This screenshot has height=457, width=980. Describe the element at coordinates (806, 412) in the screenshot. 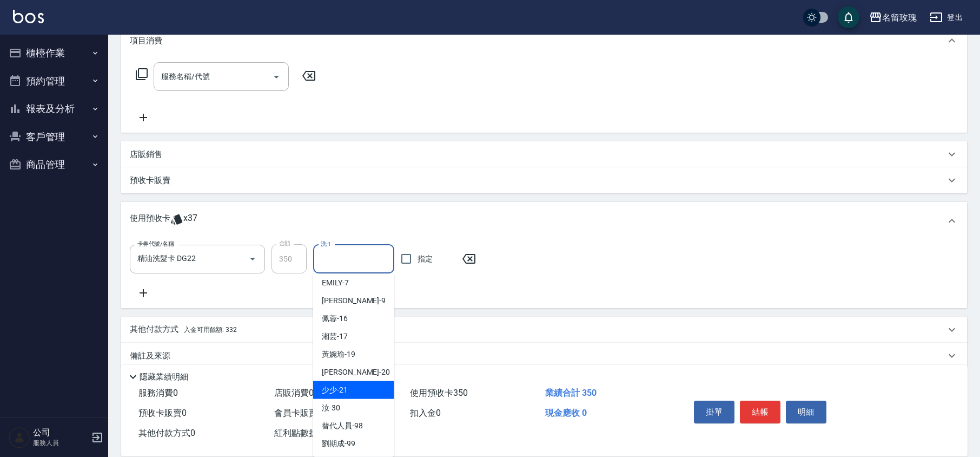

I see `button: 明細` at that location.